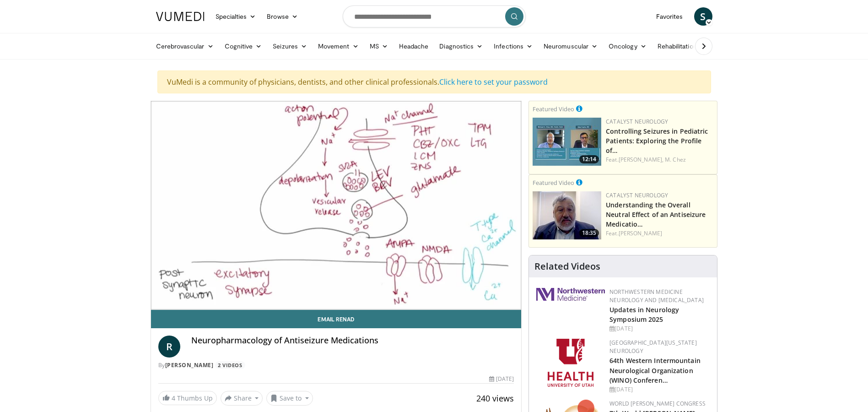  I want to click on span: 12:14, so click(589, 159).